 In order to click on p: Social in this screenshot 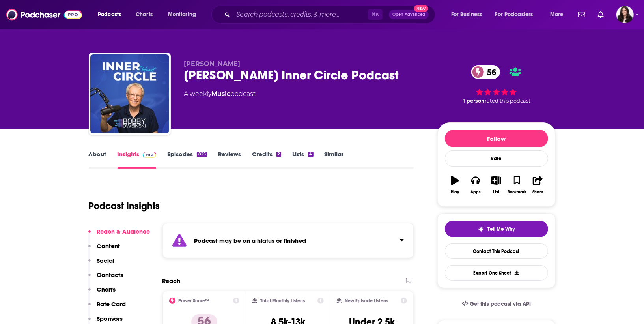, I will do `click(106, 260)`.